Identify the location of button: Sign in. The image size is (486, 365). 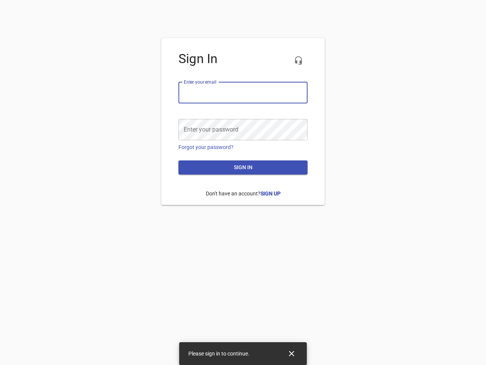
(243, 167).